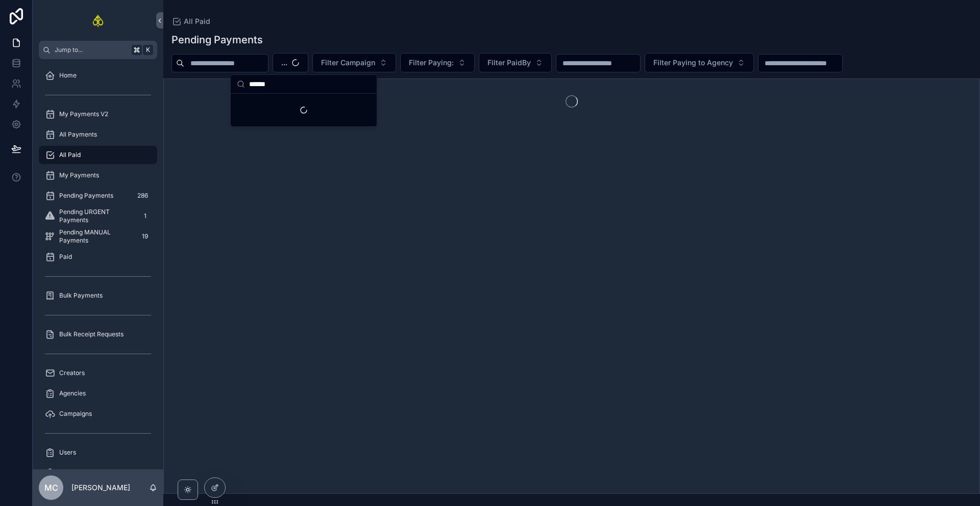 Image resolution: width=980 pixels, height=506 pixels. What do you see at coordinates (91, 335) in the screenshot?
I see `span: Bulk Receipt Requests` at bounding box center [91, 335].